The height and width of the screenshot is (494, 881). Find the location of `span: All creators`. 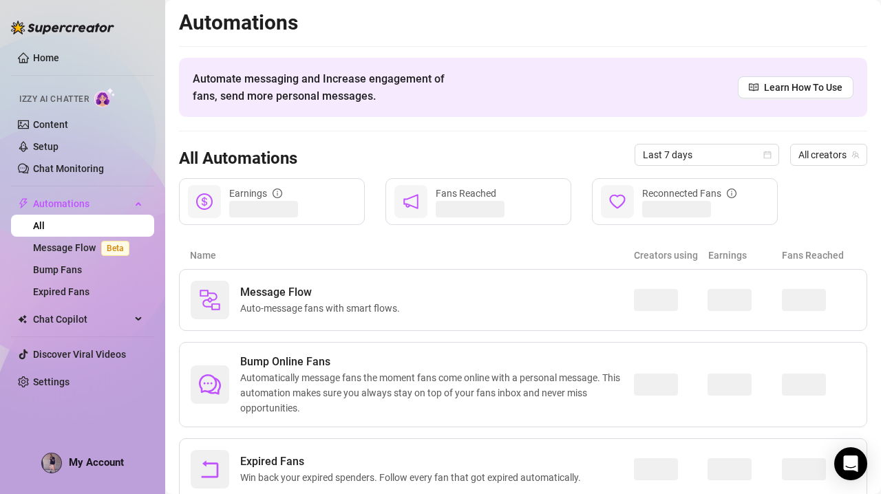

span: All creators is located at coordinates (829, 155).